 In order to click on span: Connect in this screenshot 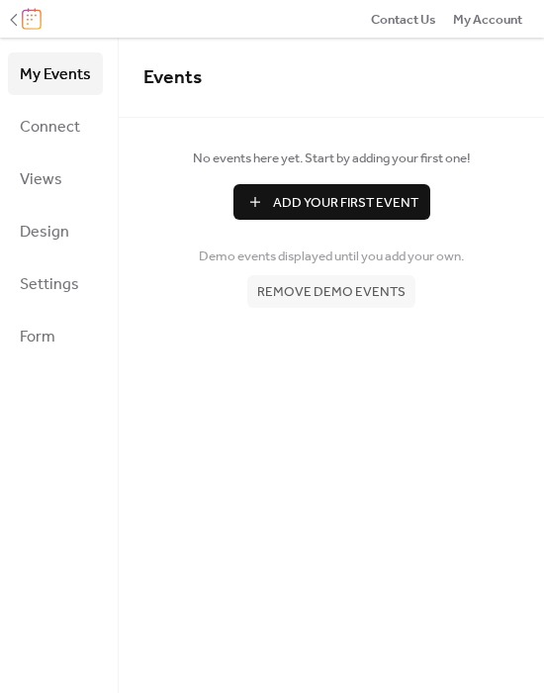, I will do `click(49, 127)`.